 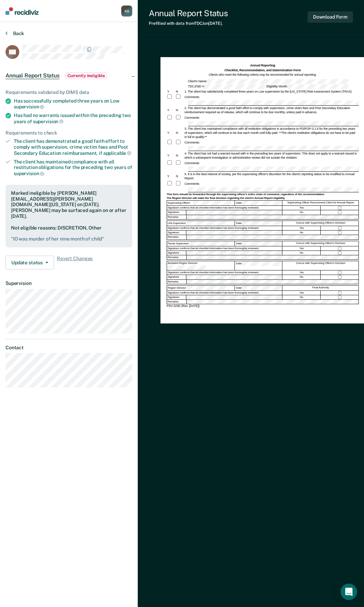 What do you see at coordinates (29, 263) in the screenshot?
I see `button: Update status` at bounding box center [29, 263].